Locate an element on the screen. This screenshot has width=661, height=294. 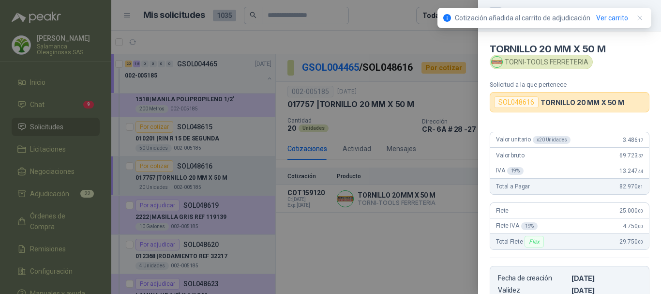
span: 82.970 is located at coordinates (631, 186).